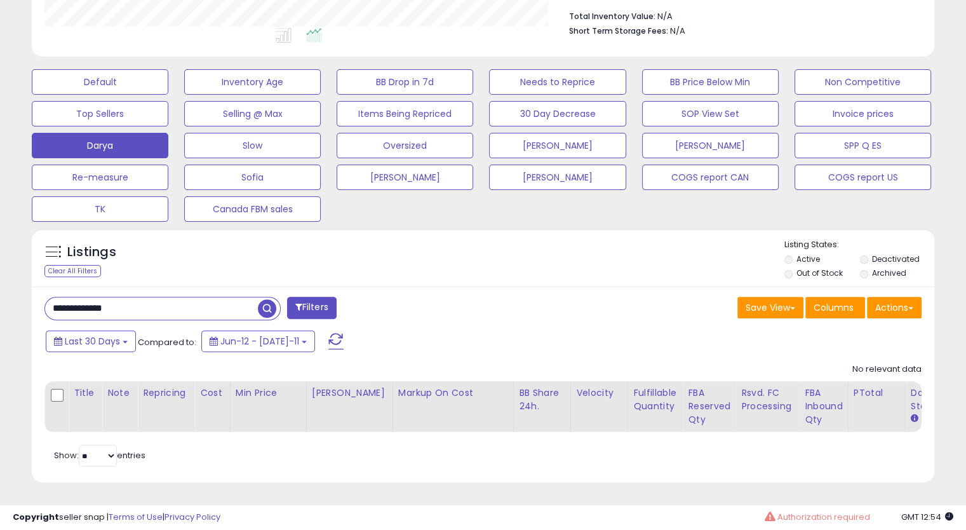 The image size is (966, 530). I want to click on div: Repricing, so click(166, 392).